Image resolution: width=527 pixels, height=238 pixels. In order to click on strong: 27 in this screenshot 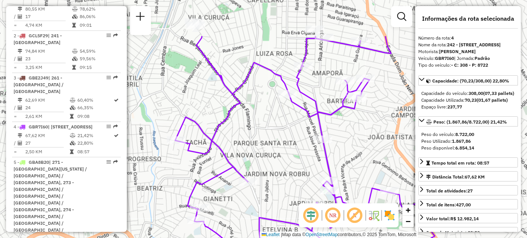, I will do `click(470, 191)`.